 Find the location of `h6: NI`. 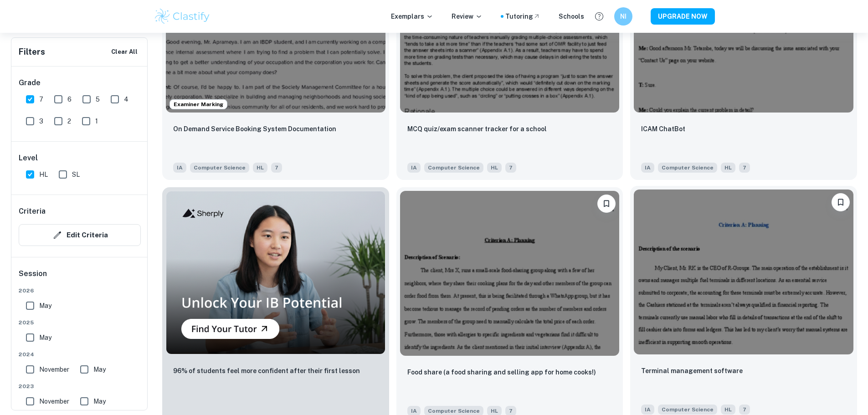

h6: NI is located at coordinates (623, 16).